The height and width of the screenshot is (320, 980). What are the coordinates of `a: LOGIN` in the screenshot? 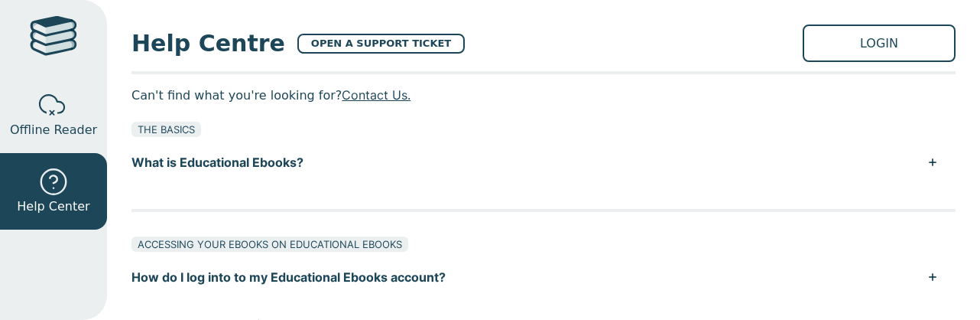 It's located at (880, 43).